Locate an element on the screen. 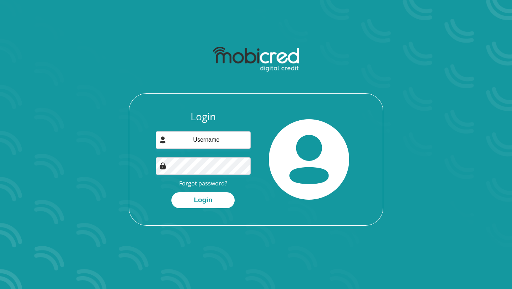  button: Login is located at coordinates (203, 200).